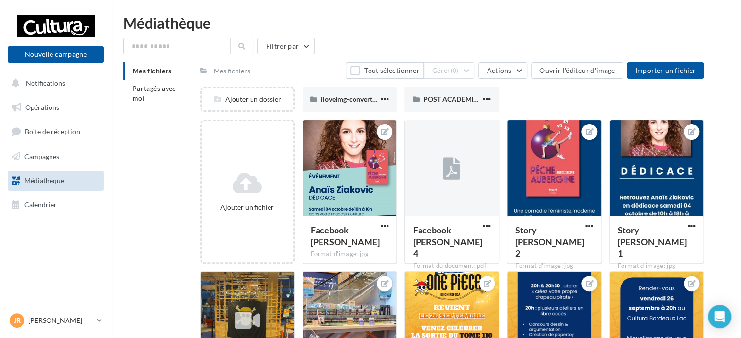  What do you see at coordinates (232, 71) in the screenshot?
I see `div: Mes fichiers` at bounding box center [232, 71].